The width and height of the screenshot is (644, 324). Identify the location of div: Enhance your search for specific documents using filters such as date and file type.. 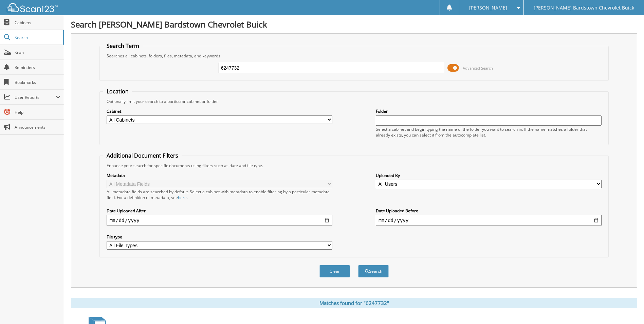
(354, 165).